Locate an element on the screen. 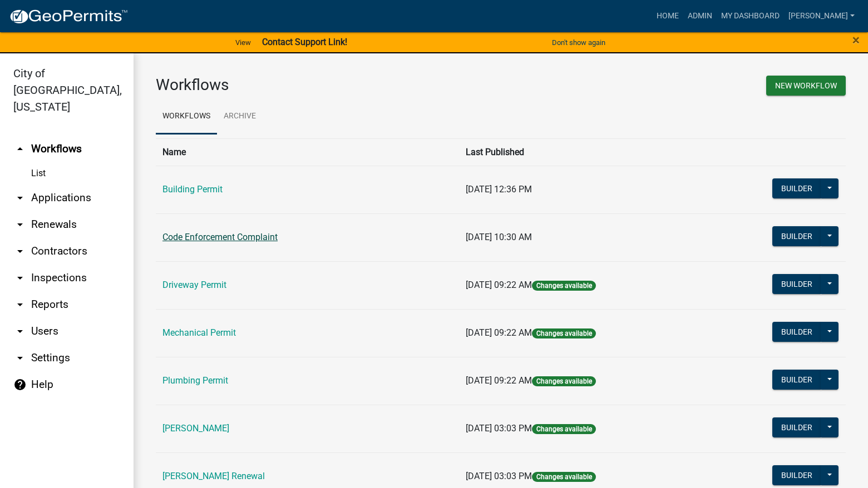 The height and width of the screenshot is (488, 868). h3: Workflows is located at coordinates (324, 85).